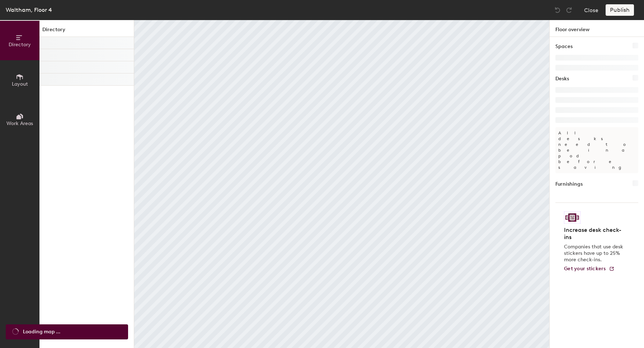  Describe the element at coordinates (569, 184) in the screenshot. I see `h1: Furnishings` at that location.